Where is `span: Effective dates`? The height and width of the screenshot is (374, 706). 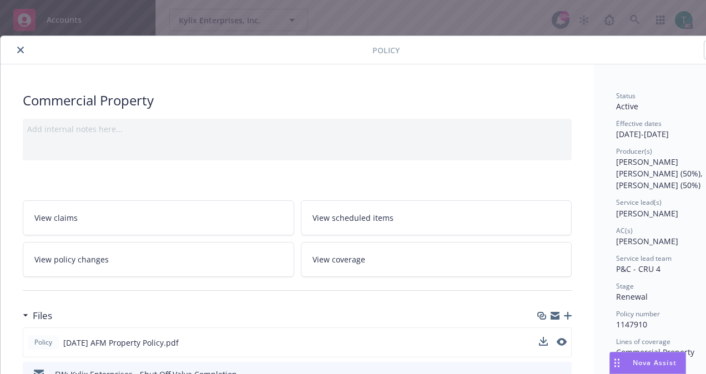
span: Effective dates is located at coordinates (639, 123).